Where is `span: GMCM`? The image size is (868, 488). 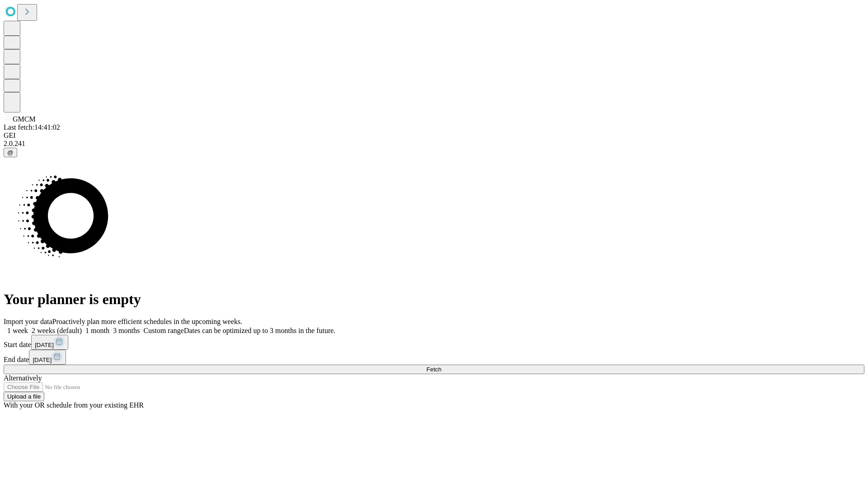 span: GMCM is located at coordinates (24, 119).